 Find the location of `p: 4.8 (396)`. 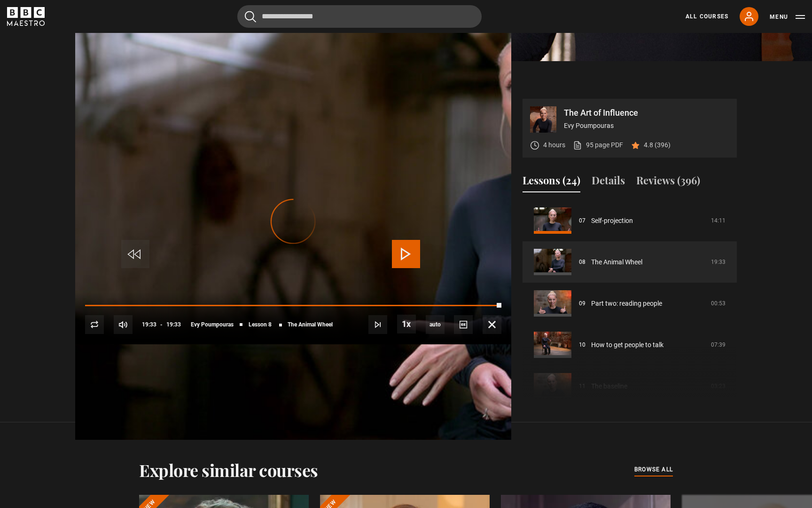

p: 4.8 (396) is located at coordinates (657, 145).